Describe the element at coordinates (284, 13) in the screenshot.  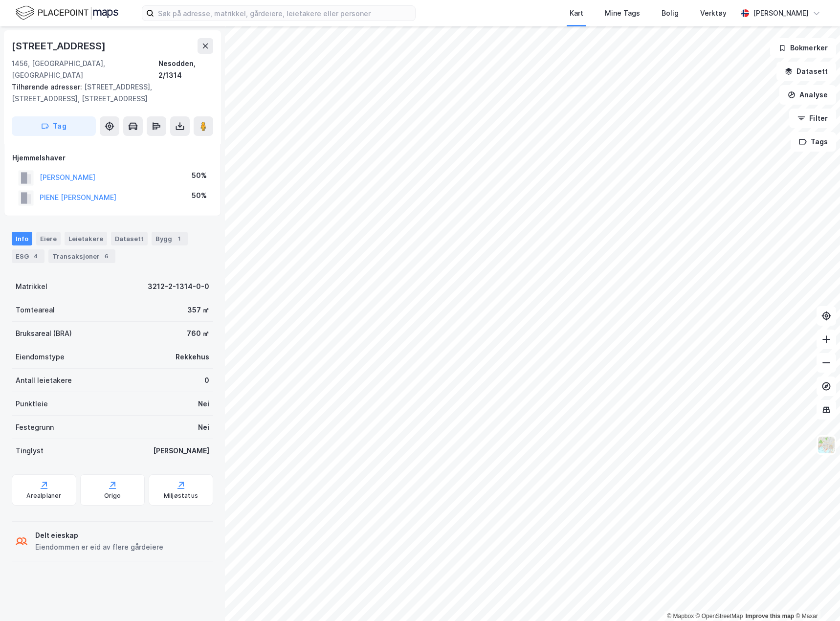
I see `input: Søk på adresse, matrikkel, gårdeiere, leietakere eller personer` at that location.